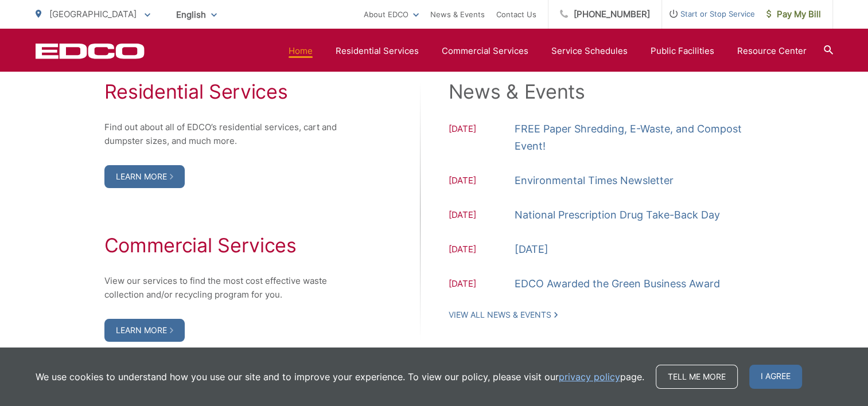  Describe the element at coordinates (793, 15) in the screenshot. I see `span: Pay My Bill` at that location.